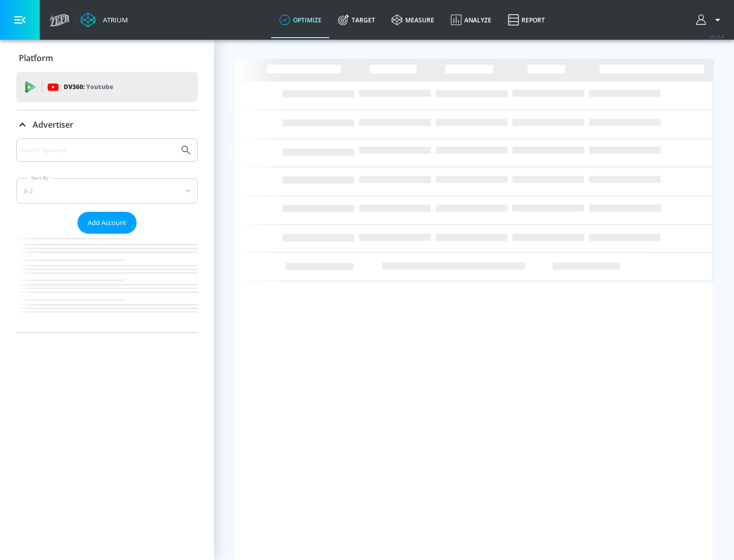  Describe the element at coordinates (107, 58) in the screenshot. I see `div: Platform` at that location.